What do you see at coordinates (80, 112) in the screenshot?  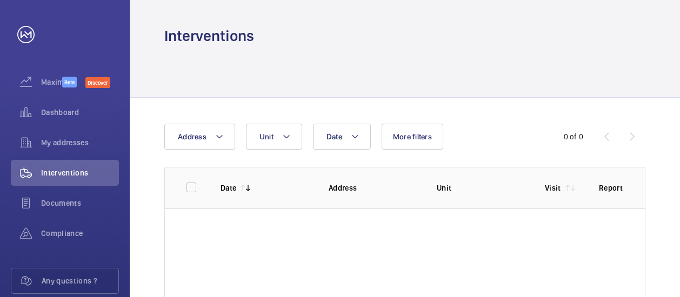 I see `span: Dashboard` at bounding box center [80, 112].